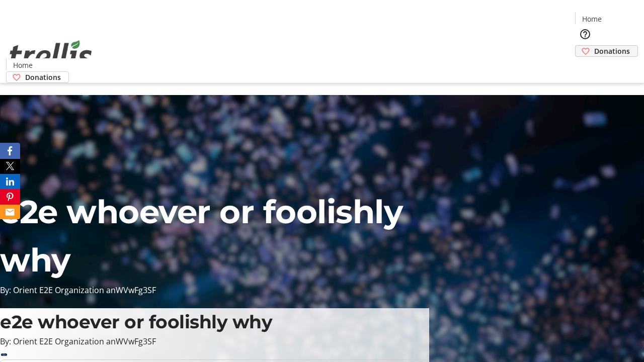 This screenshot has height=362, width=644. What do you see at coordinates (585, 67) in the screenshot?
I see `button: Cart` at bounding box center [585, 67].